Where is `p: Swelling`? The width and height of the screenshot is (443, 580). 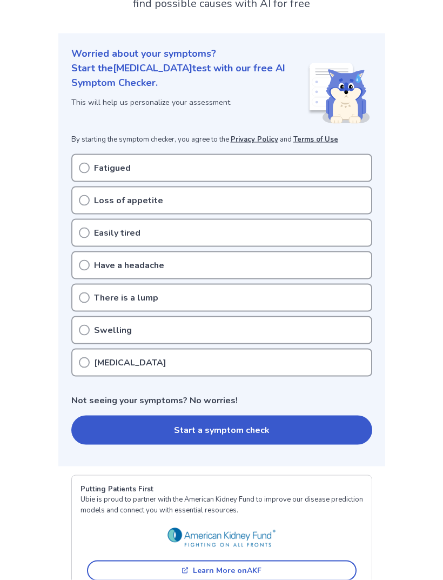
p: Swelling is located at coordinates (113, 330).